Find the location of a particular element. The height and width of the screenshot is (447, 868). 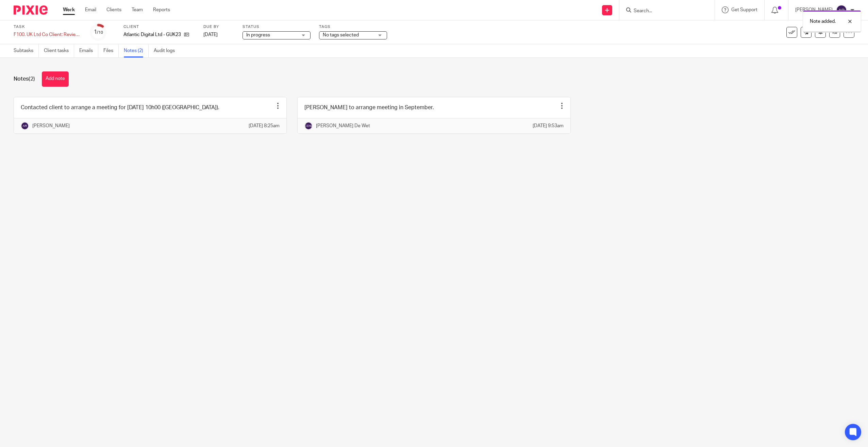

img: Pixie is located at coordinates (31, 10).